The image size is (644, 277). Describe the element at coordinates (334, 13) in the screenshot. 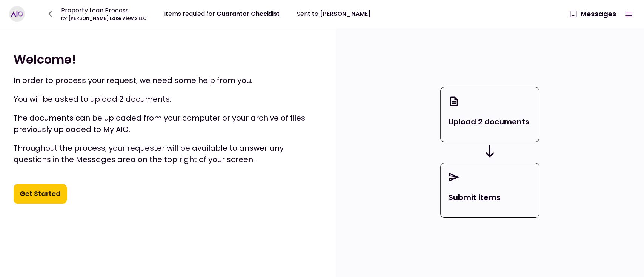

I see `div: Sent to` at that location.